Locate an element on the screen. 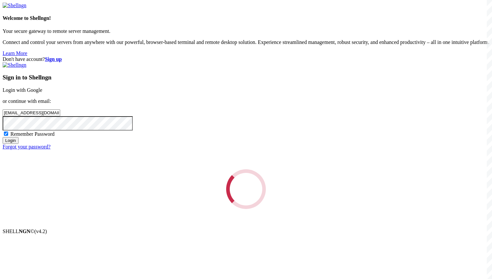 The width and height of the screenshot is (492, 279). b: NGN is located at coordinates (25, 231).